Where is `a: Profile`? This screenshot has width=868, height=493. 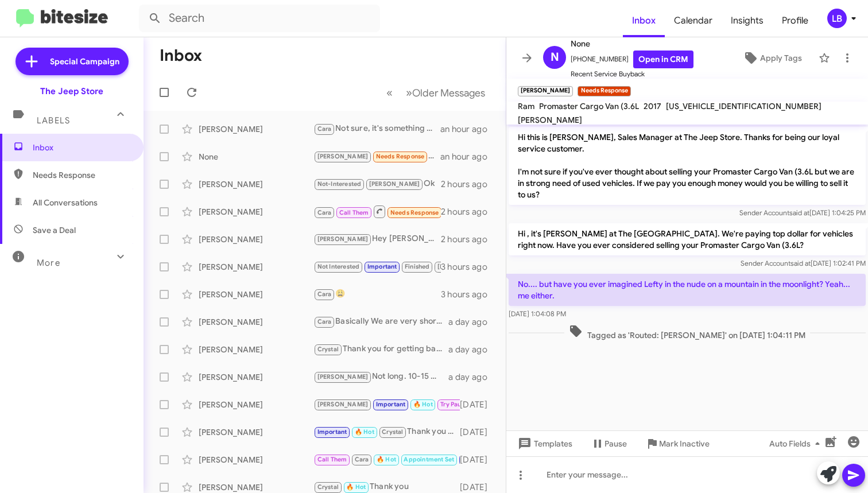 a: Profile is located at coordinates (795, 21).